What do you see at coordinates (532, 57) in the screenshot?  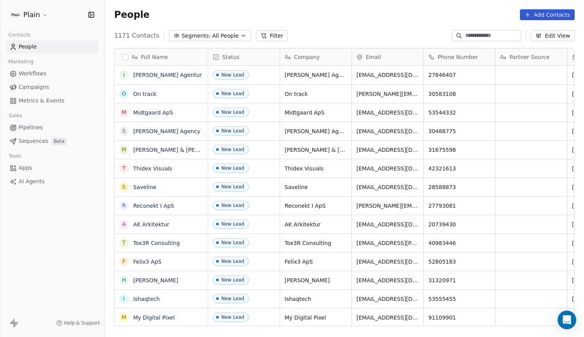 I see `div: Partner Source` at bounding box center [532, 57].